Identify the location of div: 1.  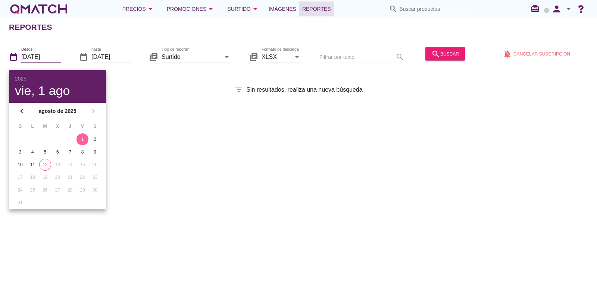
(82, 140).